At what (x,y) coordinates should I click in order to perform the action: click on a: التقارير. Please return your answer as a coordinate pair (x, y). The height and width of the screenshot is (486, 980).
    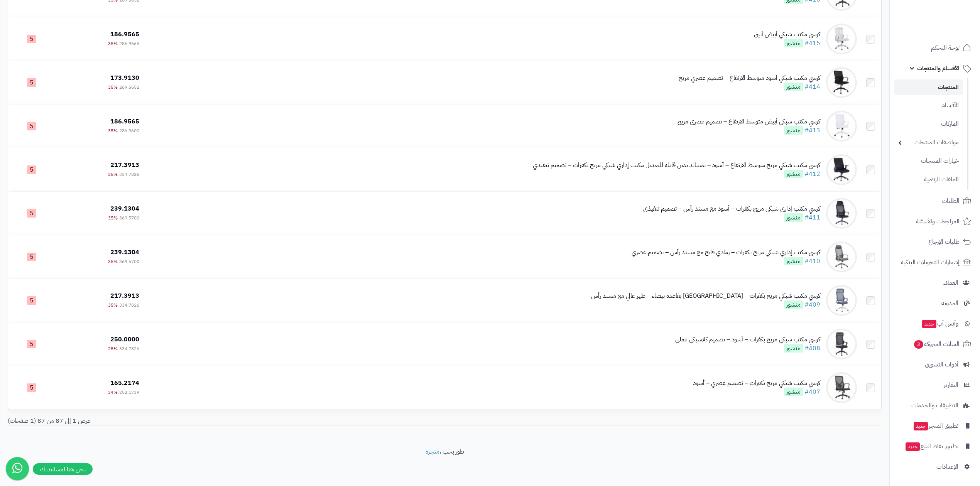
    Looking at the image, I should click on (935, 385).